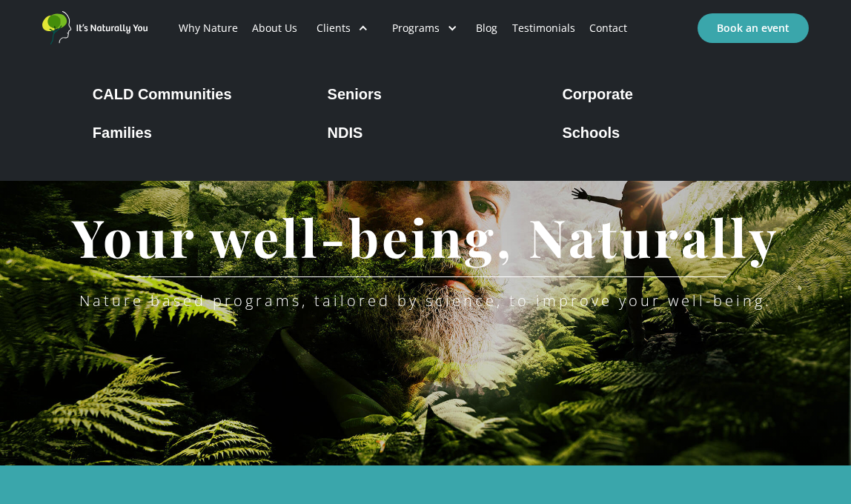 This screenshot has height=504, width=851. I want to click on a: Seniors, so click(425, 91).